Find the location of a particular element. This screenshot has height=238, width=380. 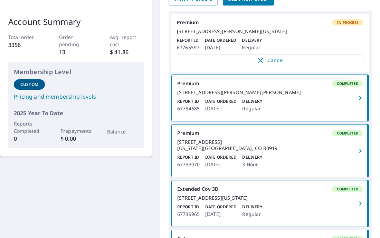

p: 0 is located at coordinates (29, 139).